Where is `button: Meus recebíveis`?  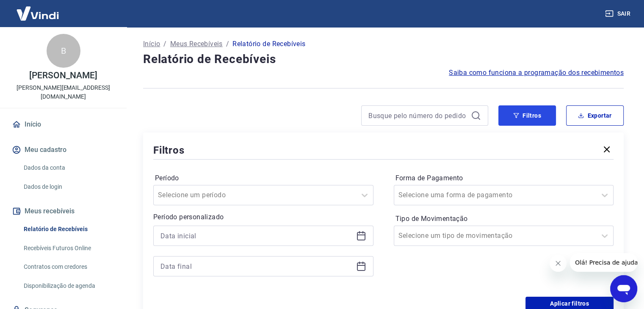
button: Meus recebíveis is located at coordinates (64, 212).